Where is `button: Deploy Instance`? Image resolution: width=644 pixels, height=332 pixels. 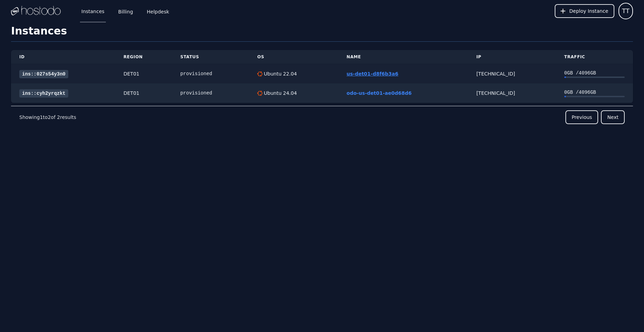
button: Deploy Instance is located at coordinates (584, 11).